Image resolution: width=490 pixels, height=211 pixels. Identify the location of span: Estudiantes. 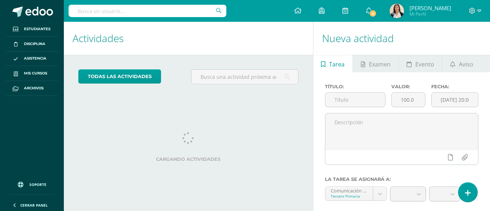
(37, 29).